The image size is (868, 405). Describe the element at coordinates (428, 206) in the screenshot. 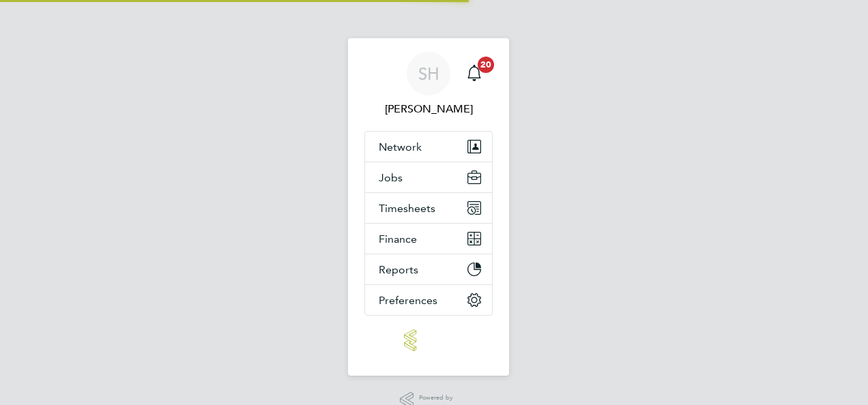

I see `nav: Main navigation` at that location.